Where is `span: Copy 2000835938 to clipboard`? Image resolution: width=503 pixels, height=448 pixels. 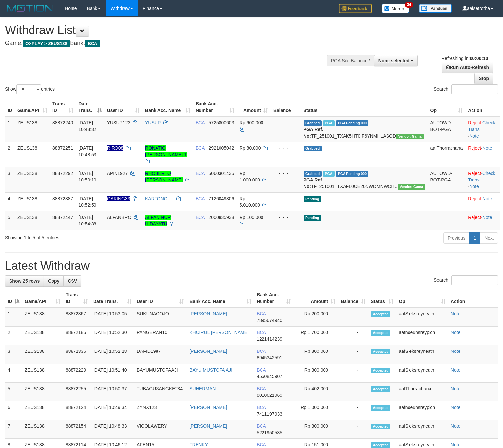
span: Copy 2000835938 to clipboard is located at coordinates (221, 217).